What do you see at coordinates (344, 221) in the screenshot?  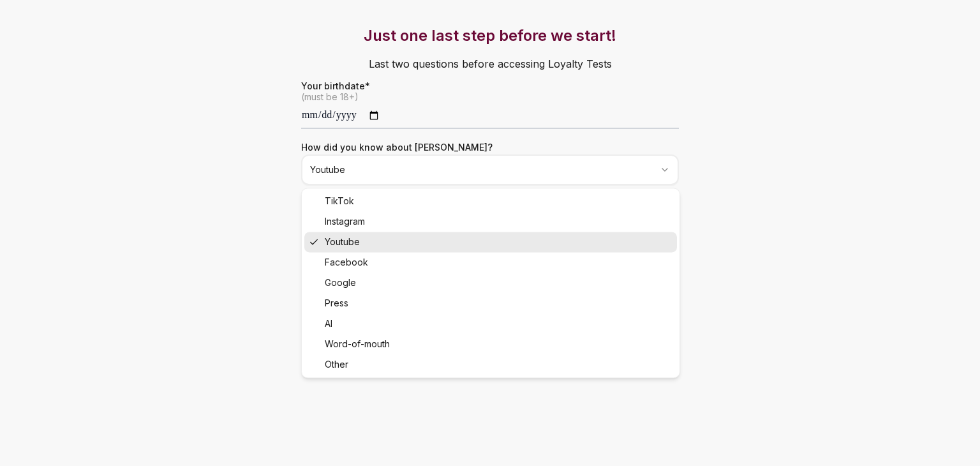 I see `span: Instagram` at bounding box center [344, 221].